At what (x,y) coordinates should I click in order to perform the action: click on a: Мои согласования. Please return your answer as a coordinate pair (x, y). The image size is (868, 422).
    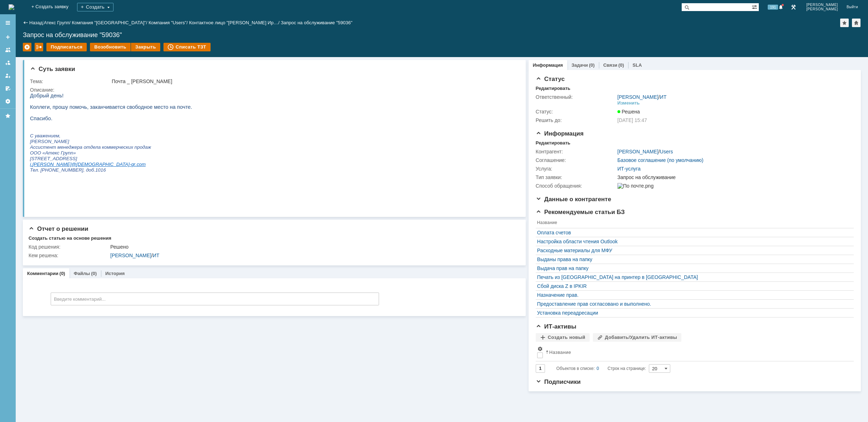
    Looking at the image, I should click on (8, 88).